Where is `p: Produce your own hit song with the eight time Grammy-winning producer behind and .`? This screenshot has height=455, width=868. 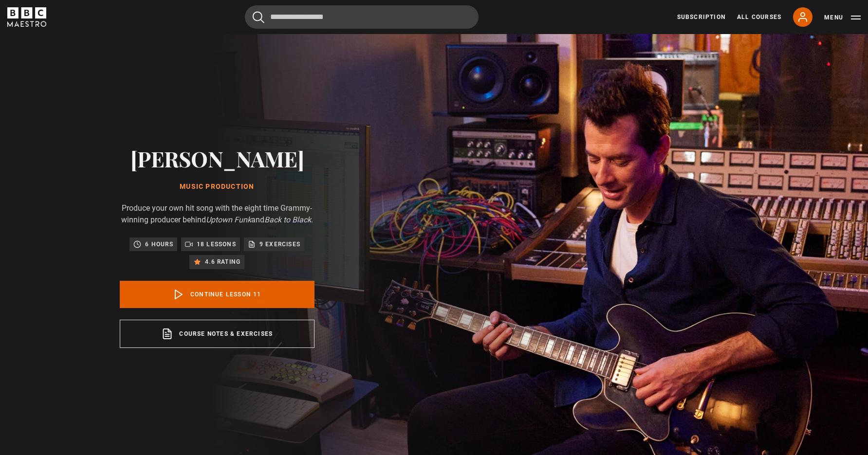 p: Produce your own hit song with the eight time Grammy-winning producer behind and . is located at coordinates (217, 214).